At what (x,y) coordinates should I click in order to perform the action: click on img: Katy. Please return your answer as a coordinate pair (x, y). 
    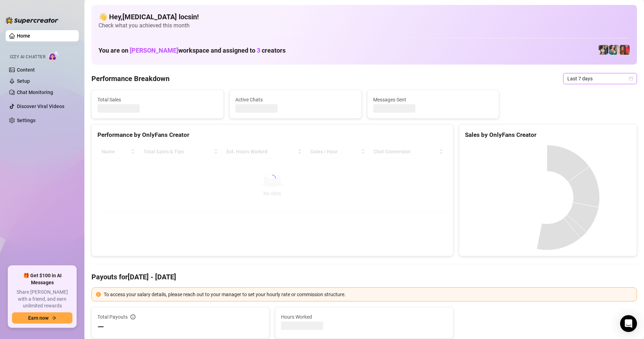
    Looking at the image, I should click on (604, 50).